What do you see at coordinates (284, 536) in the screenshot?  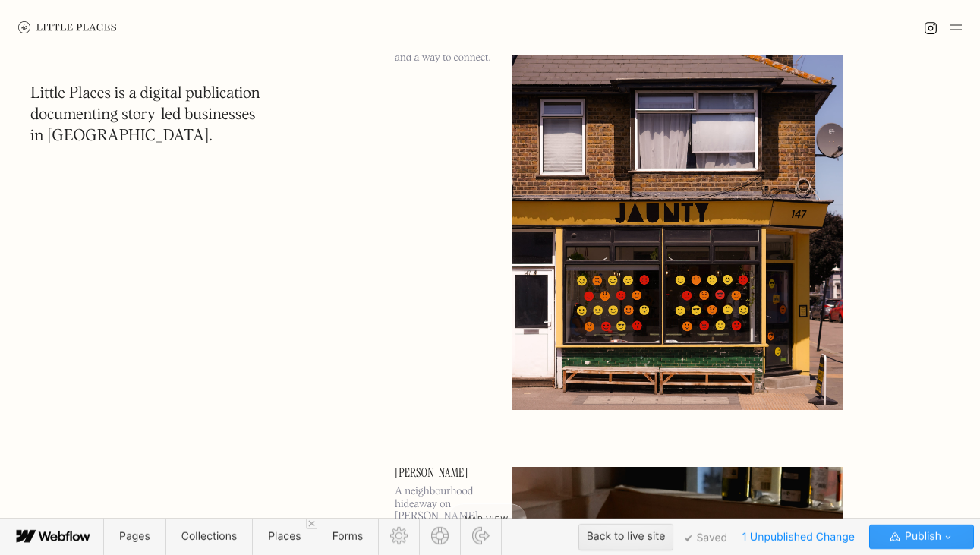 I see `span: Places` at bounding box center [284, 536].